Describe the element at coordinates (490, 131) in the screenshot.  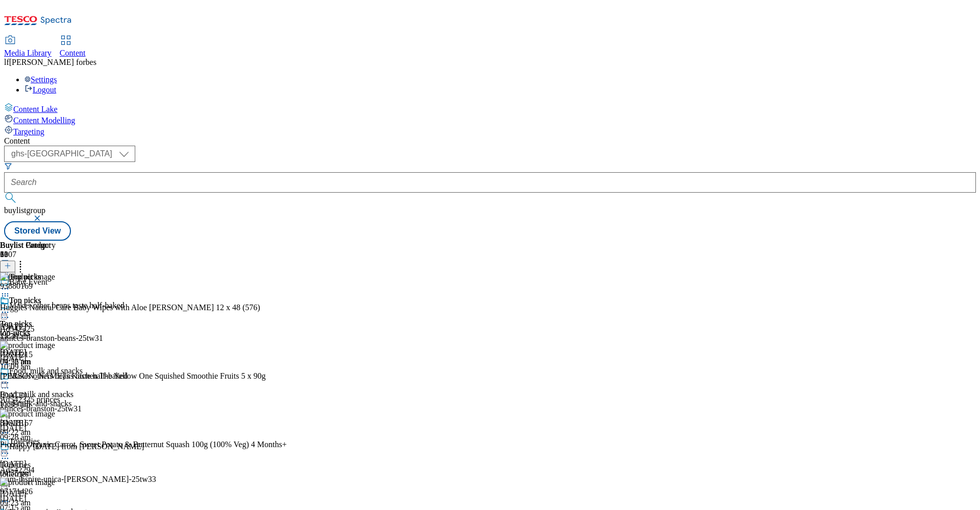
I see `a: Targeting` at that location.